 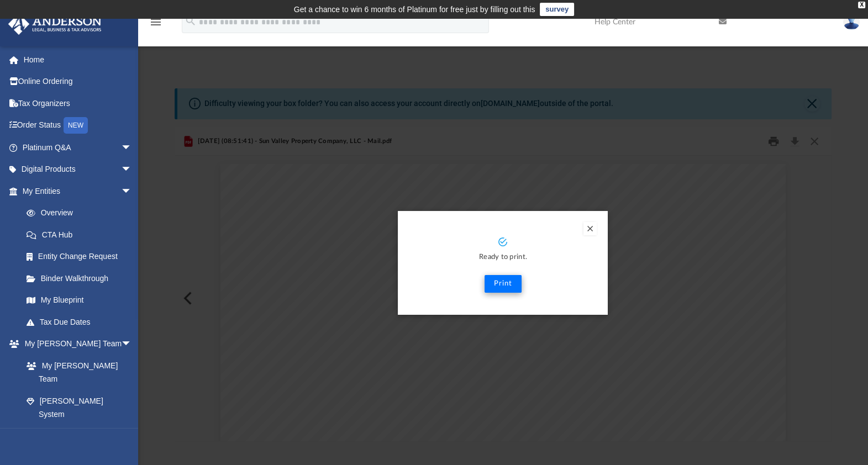 I want to click on a: Tax Organizers, so click(x=78, y=103).